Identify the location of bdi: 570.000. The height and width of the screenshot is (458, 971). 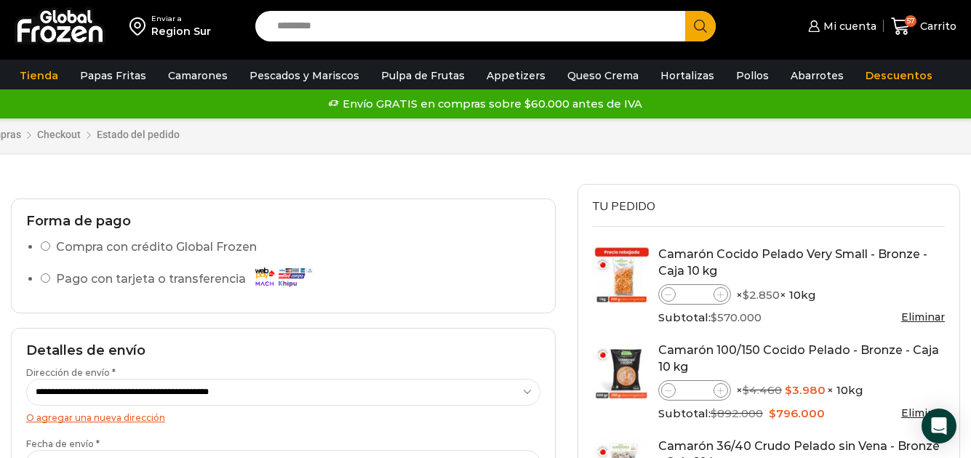
(736, 317).